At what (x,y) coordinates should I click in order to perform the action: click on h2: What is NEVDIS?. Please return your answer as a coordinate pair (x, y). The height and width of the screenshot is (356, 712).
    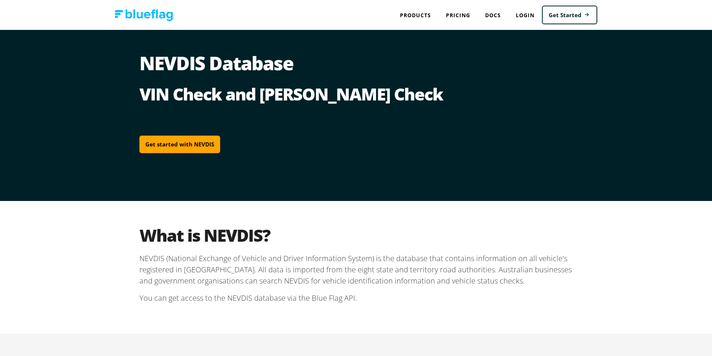
    Looking at the image, I should click on (356, 235).